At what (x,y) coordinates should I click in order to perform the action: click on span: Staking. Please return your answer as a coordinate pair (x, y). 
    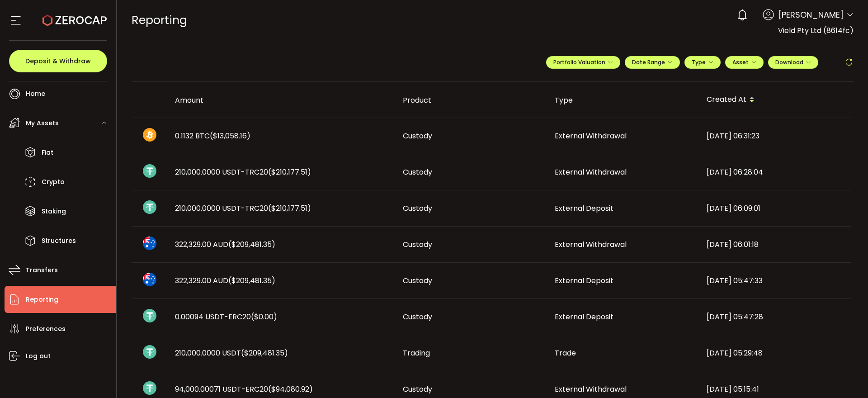
    Looking at the image, I should click on (54, 211).